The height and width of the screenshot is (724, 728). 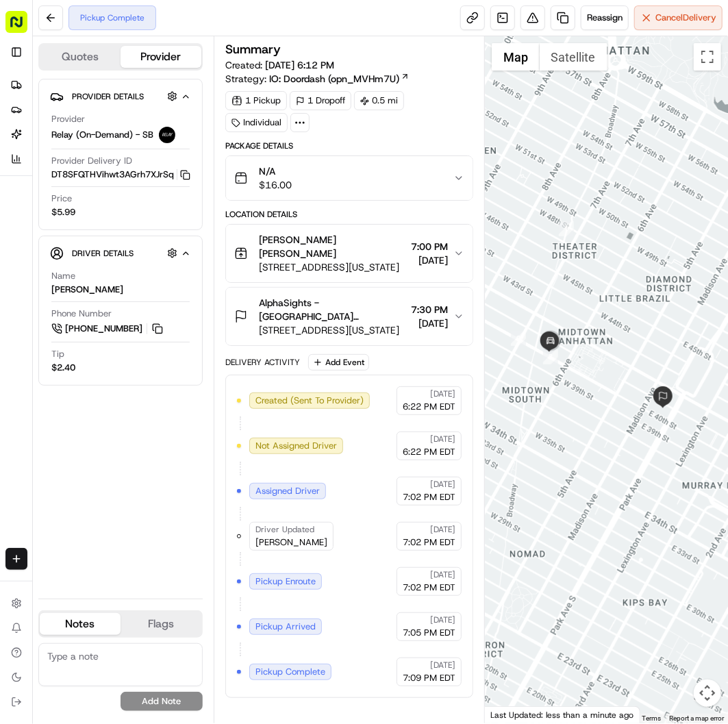 What do you see at coordinates (121, 175) in the screenshot?
I see `button: DT8SFQTHVihwt3AGrh7XJrSq` at bounding box center [121, 175].